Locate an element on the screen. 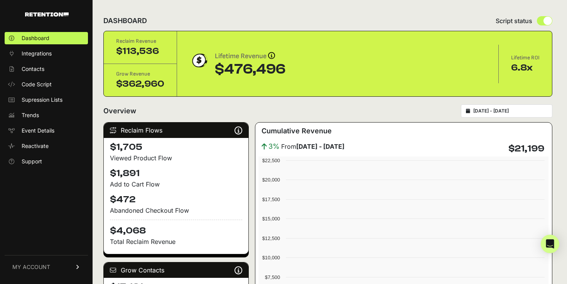 The height and width of the screenshot is (284, 567). a: MY ACCOUNT is located at coordinates (46, 267).